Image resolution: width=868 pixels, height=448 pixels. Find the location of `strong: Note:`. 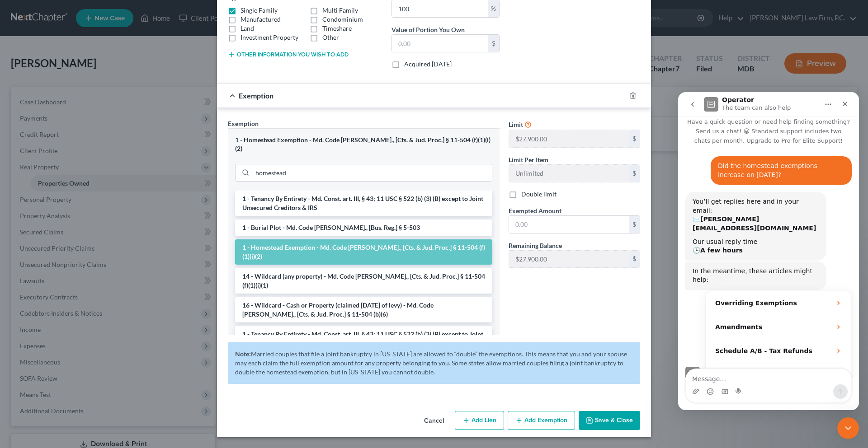

strong: Note: is located at coordinates (243, 353).